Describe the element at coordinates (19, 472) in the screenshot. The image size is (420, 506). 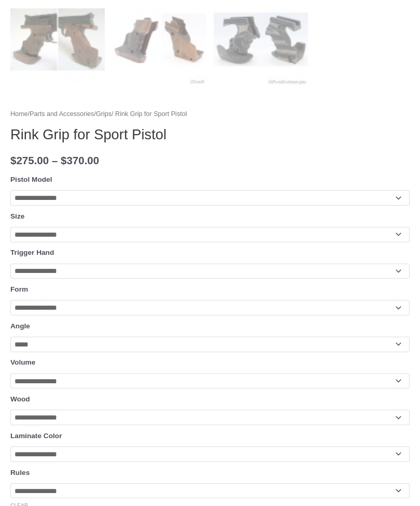
I see `label: Rules` at that location.